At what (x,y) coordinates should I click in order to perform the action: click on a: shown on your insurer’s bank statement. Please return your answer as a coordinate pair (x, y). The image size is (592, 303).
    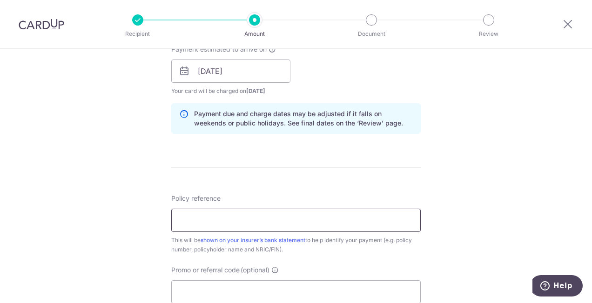
    Looking at the image, I should click on (253, 240).